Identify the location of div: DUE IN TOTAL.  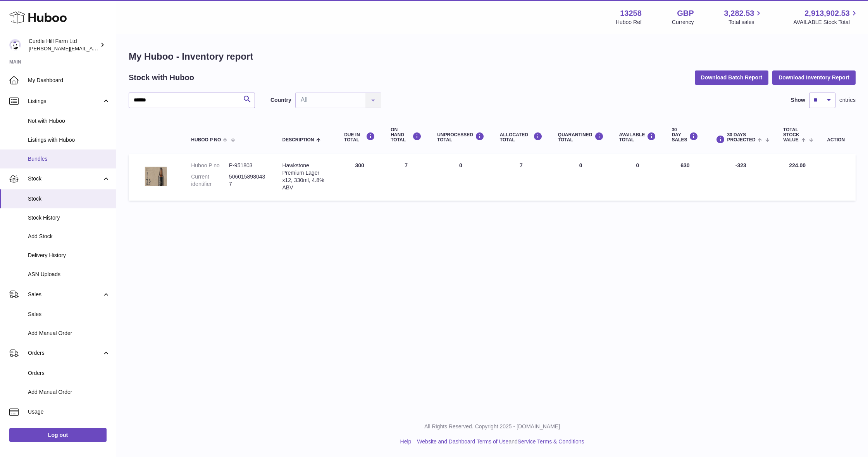
(360, 137).